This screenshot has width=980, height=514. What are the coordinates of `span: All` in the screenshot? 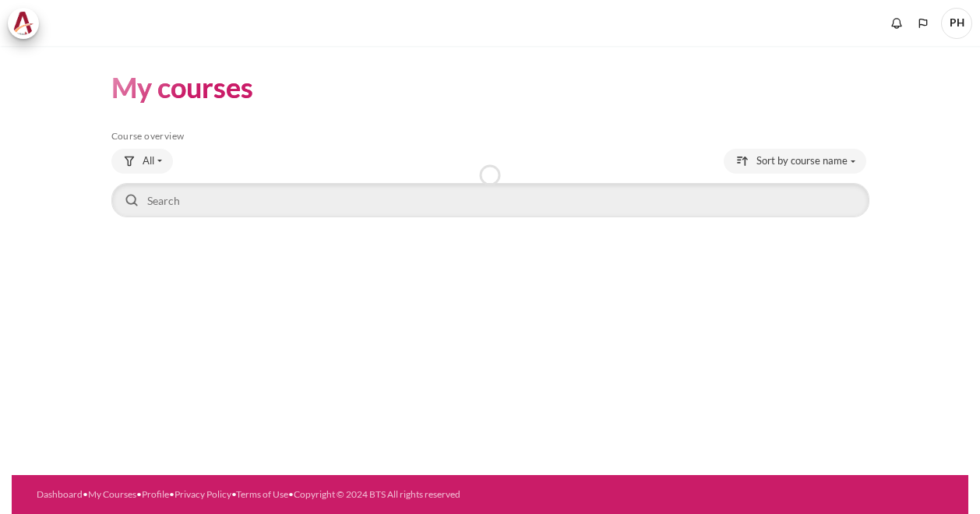 It's located at (148, 161).